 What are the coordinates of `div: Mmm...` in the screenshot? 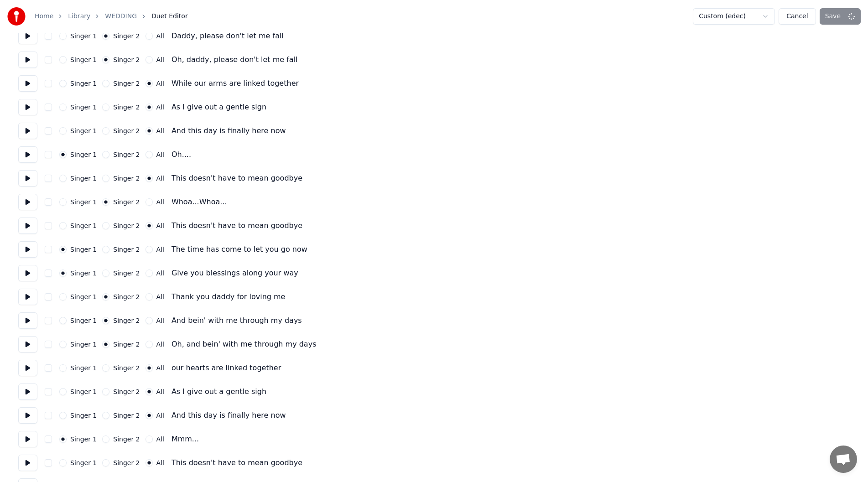 It's located at (185, 439).